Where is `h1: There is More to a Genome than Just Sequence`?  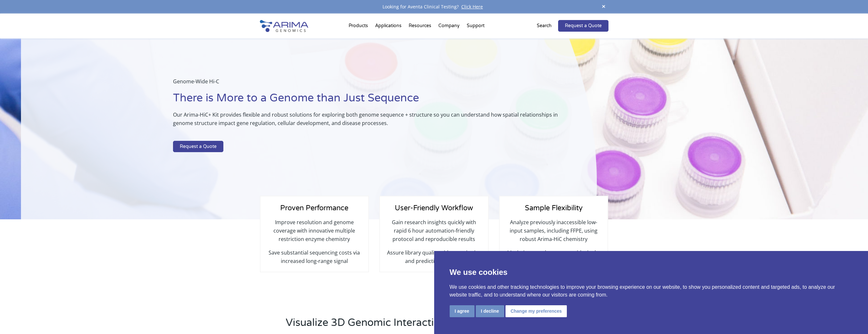
h1: There is More to a Genome than Just Sequence is located at coordinates (369, 100).